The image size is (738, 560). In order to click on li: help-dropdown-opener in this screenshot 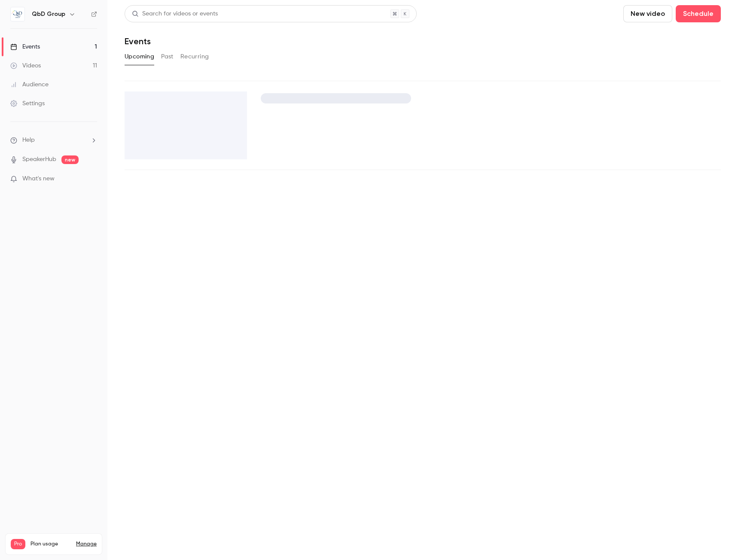, I will do `click(54, 140)`.